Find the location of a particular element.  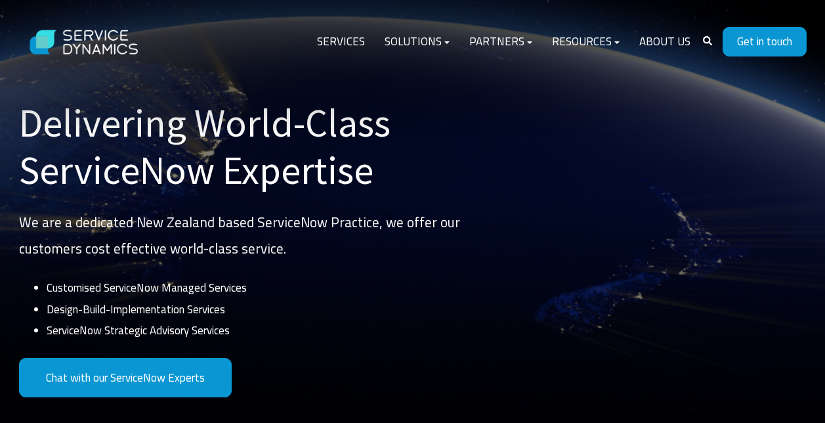

a: Partners is located at coordinates (501, 42).